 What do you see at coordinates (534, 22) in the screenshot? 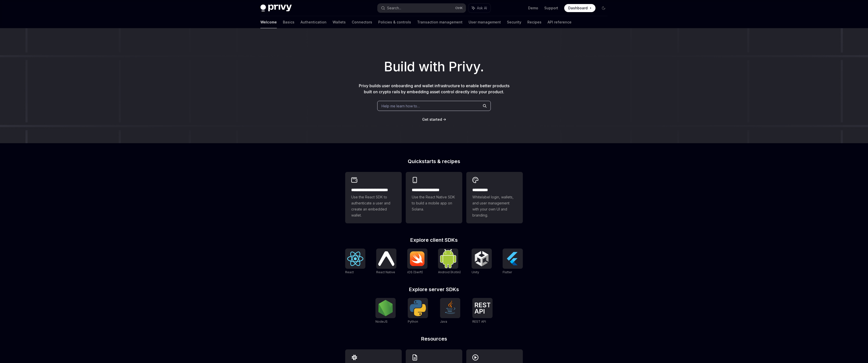
I see `a: Recipes` at bounding box center [534, 22].